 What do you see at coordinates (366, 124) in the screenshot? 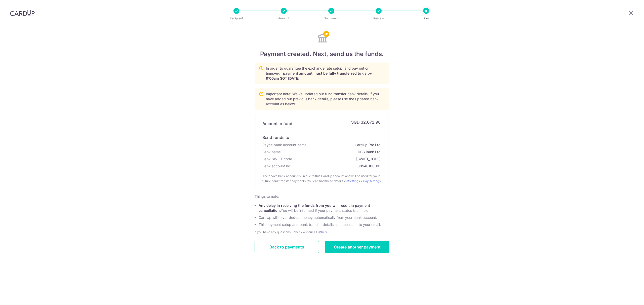
I see `div: SGD 32,072.98` at bounding box center [366, 124].